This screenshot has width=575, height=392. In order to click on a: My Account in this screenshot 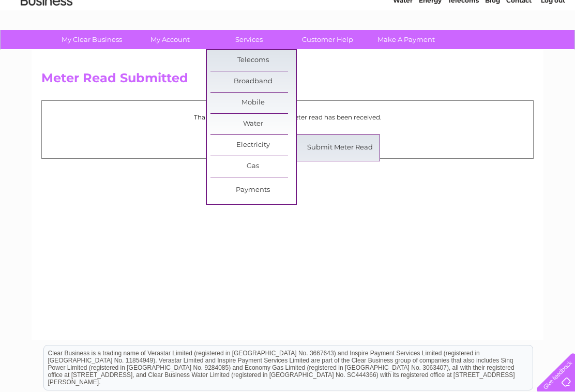, I will do `click(170, 40)`.